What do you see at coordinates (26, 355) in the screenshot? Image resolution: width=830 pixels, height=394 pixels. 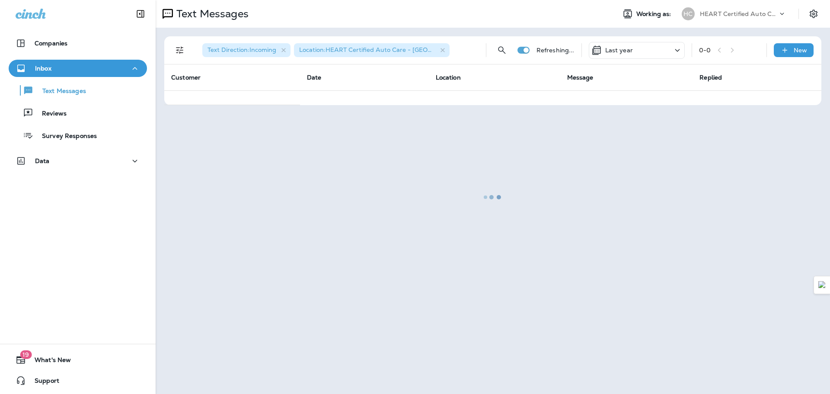 I see `span: 19` at bounding box center [26, 355].